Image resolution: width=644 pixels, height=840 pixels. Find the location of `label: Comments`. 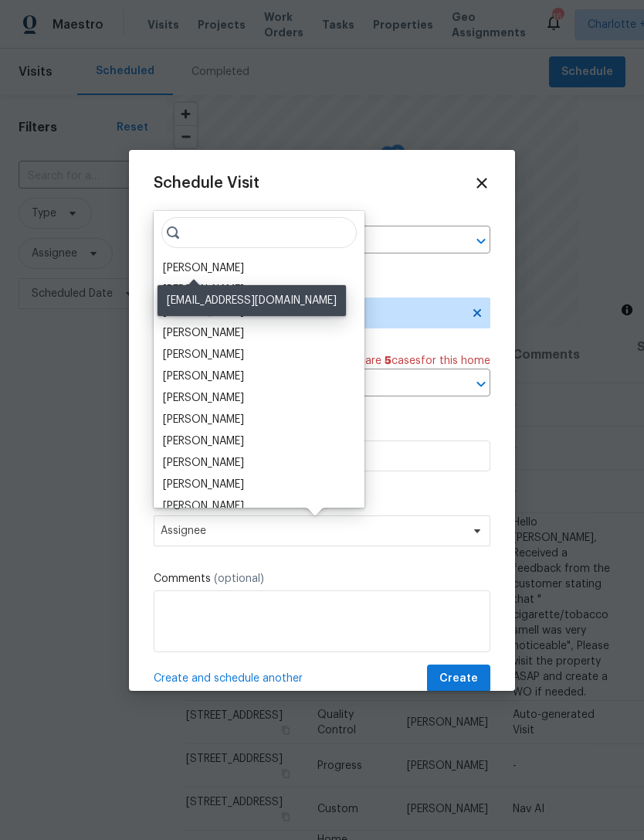

label: Comments is located at coordinates (322, 579).